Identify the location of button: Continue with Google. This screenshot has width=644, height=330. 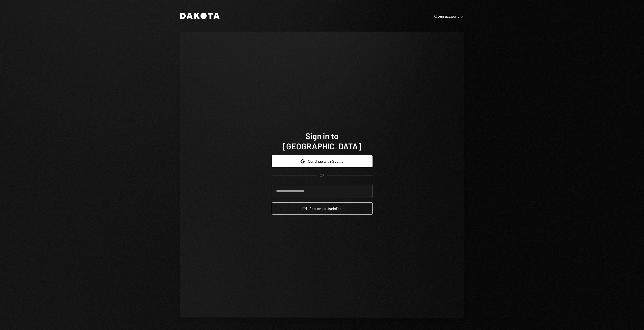
(322, 161).